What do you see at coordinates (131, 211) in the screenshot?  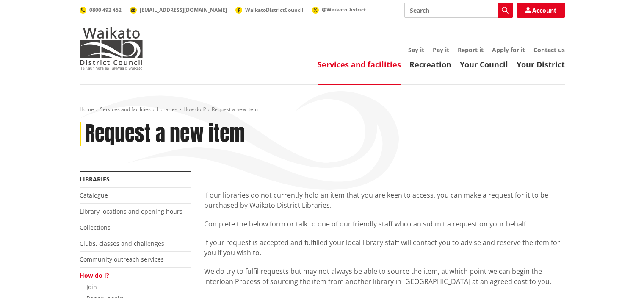 I see `a: Library locations and opening hours` at bounding box center [131, 211].